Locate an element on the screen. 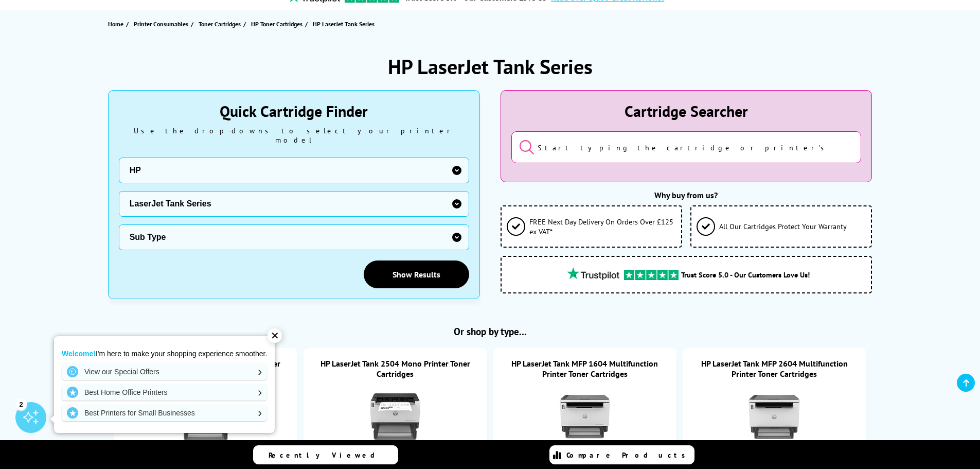 The height and width of the screenshot is (469, 980). a: Compare Products is located at coordinates (622, 454).